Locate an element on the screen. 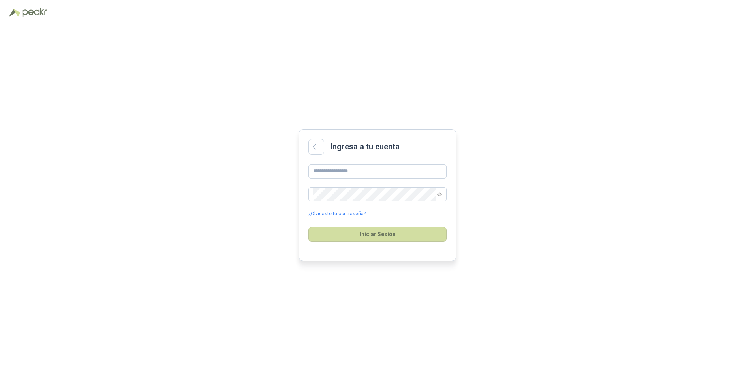  img: Peakr is located at coordinates (35, 13).